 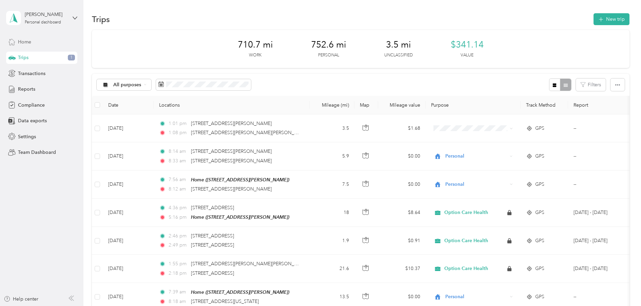 What do you see at coordinates (366, 105) in the screenshot?
I see `th: Map` at bounding box center [366, 105].